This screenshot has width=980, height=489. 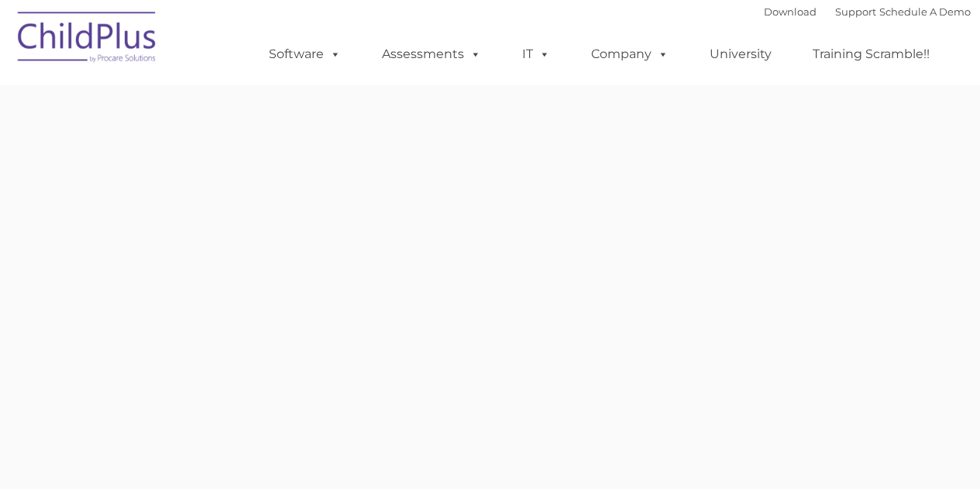 I want to click on a: Software, so click(x=305, y=55).